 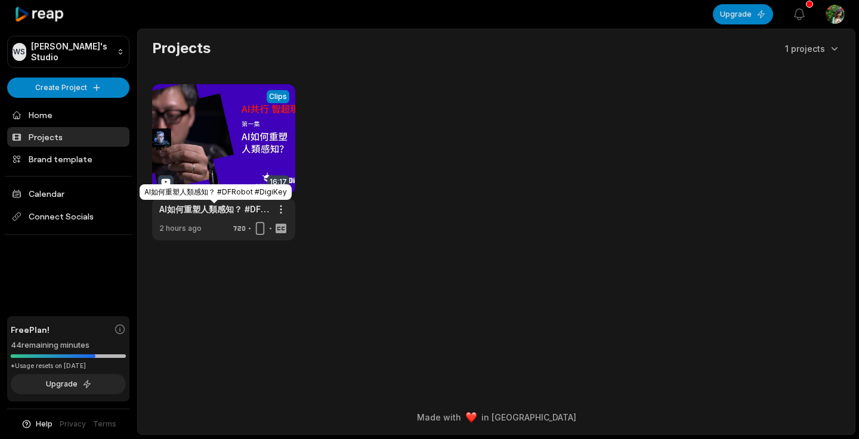 I want to click on span: Connect Socials, so click(x=68, y=217).